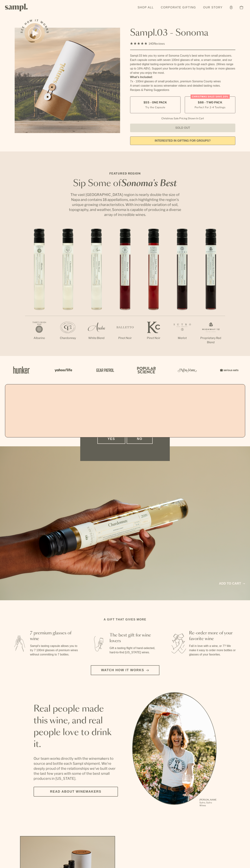 This screenshot has height=868, width=250. Describe the element at coordinates (213, 7) in the screenshot. I see `a: Our Story` at that location.